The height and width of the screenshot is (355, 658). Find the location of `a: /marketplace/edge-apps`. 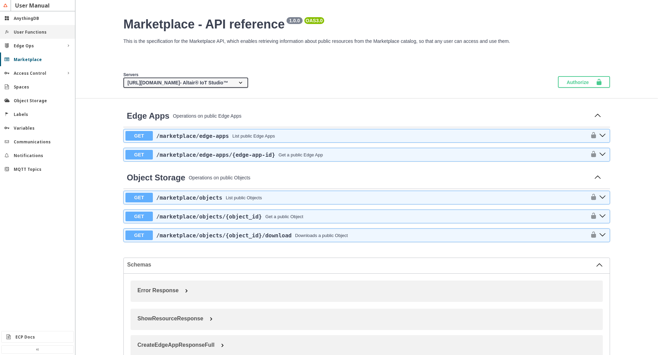

a: /marketplace/edge-apps is located at coordinates (193, 136).